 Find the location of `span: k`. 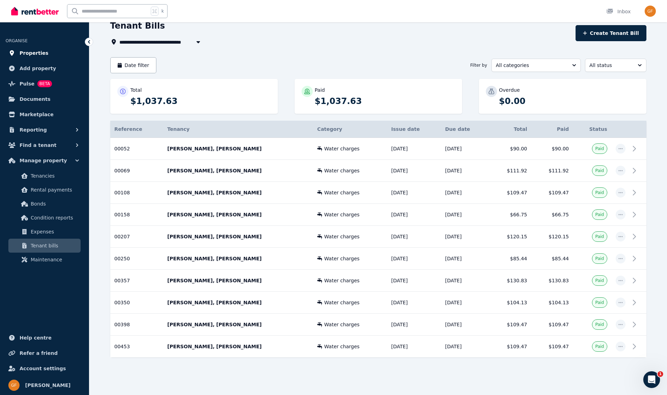

span: k is located at coordinates (162, 11).